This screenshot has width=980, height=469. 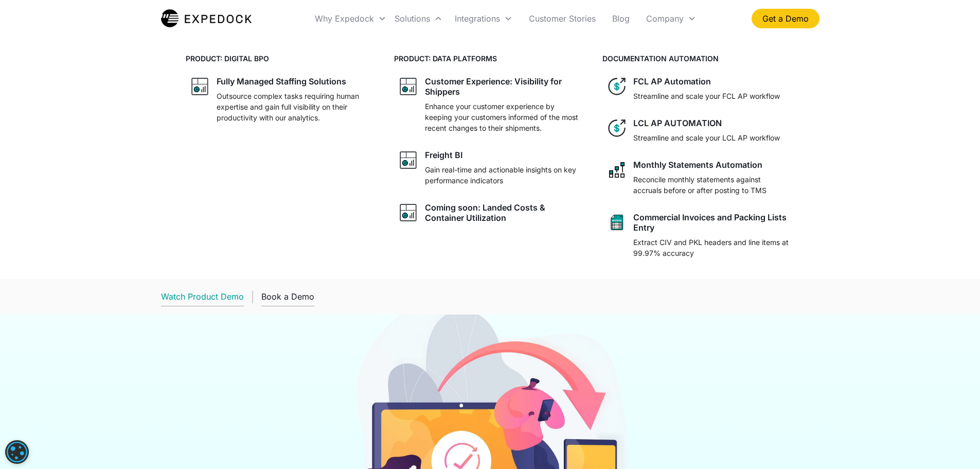 I want to click on div: Fully Managed Staffing Solutions, so click(x=281, y=81).